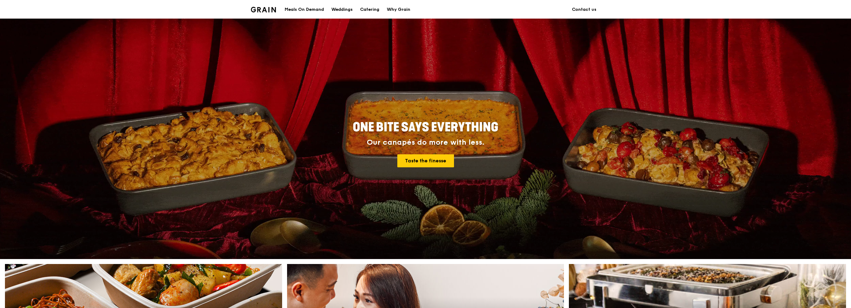 This screenshot has width=851, height=308. What do you see at coordinates (584, 10) in the screenshot?
I see `a: Contact us` at bounding box center [584, 10].